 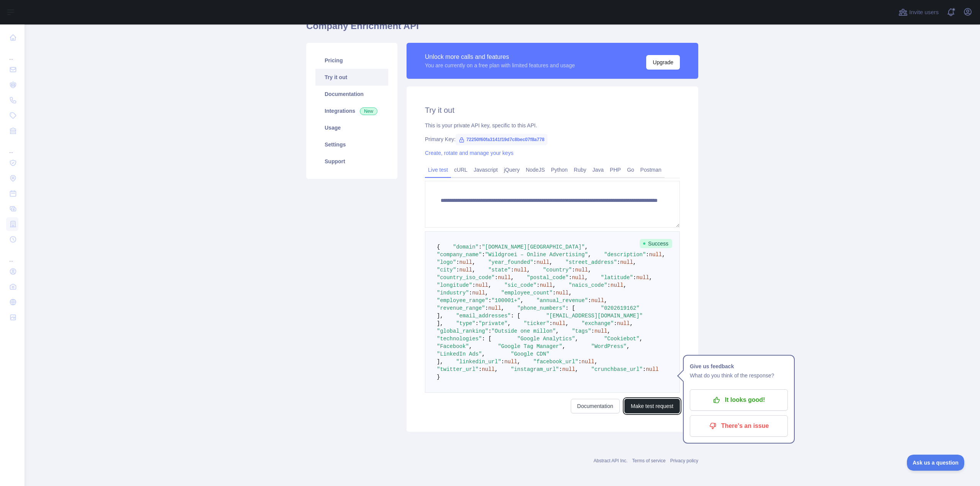 What do you see at coordinates (580, 170) in the screenshot?
I see `a: Ruby` at bounding box center [580, 170].